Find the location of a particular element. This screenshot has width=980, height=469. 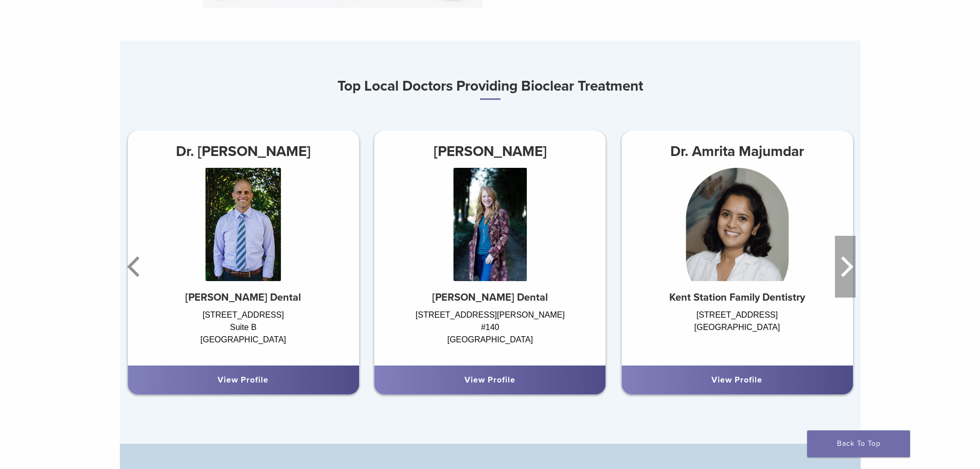

img: Dr. Rose Holdren is located at coordinates (490, 224).